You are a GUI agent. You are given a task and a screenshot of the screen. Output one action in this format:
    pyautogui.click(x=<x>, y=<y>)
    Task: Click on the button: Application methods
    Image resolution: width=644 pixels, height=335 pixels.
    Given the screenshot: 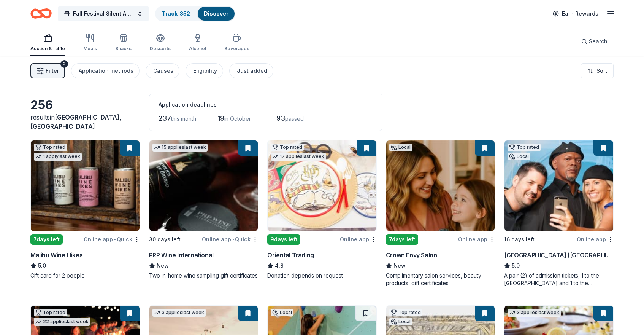 What is the action you would take?
    pyautogui.click(x=106, y=71)
    